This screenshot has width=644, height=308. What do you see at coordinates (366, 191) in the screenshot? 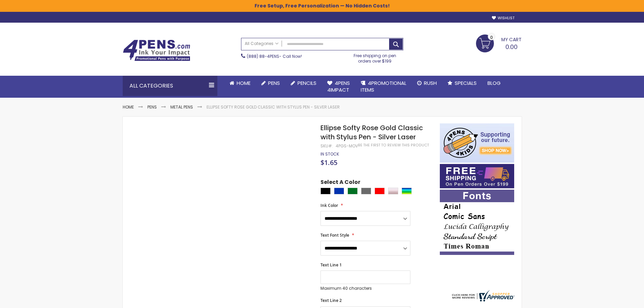
I see `div: Grey` at bounding box center [366, 191].